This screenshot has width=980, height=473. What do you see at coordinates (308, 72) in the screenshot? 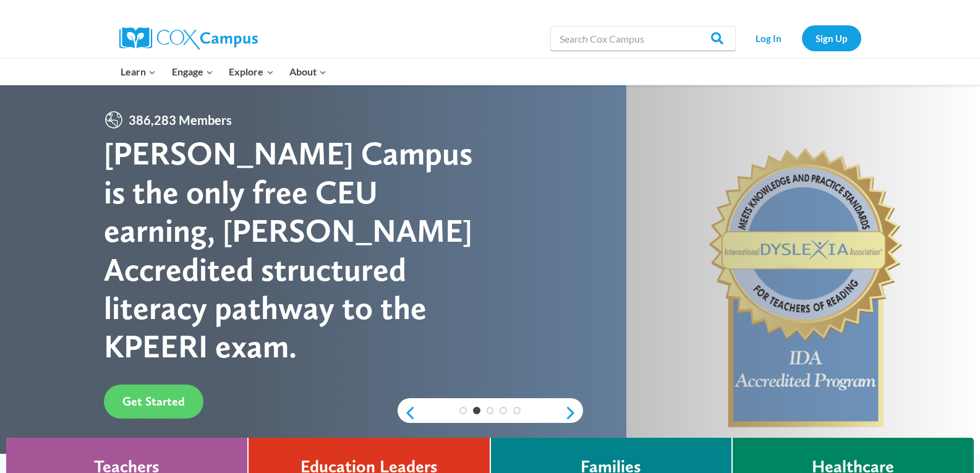
I see `span: About` at bounding box center [308, 72].